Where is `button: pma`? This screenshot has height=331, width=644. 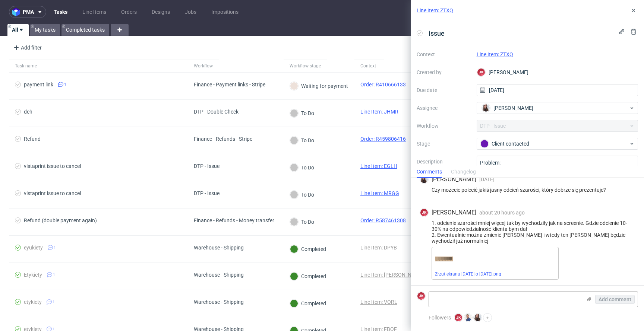 button: pma is located at coordinates (28, 12).